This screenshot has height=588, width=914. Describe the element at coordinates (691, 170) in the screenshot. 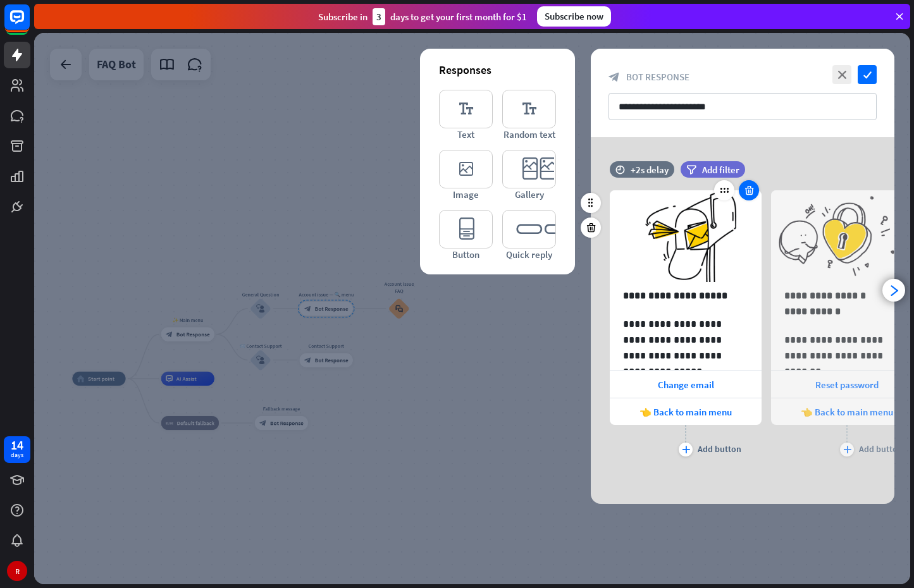

I see `i: filter` at that location.